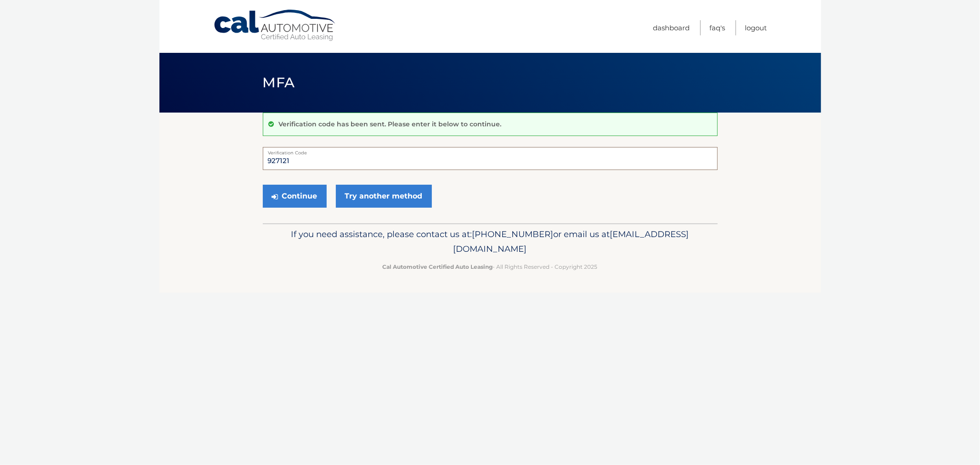  What do you see at coordinates (756, 28) in the screenshot?
I see `a: Logout` at bounding box center [756, 28].